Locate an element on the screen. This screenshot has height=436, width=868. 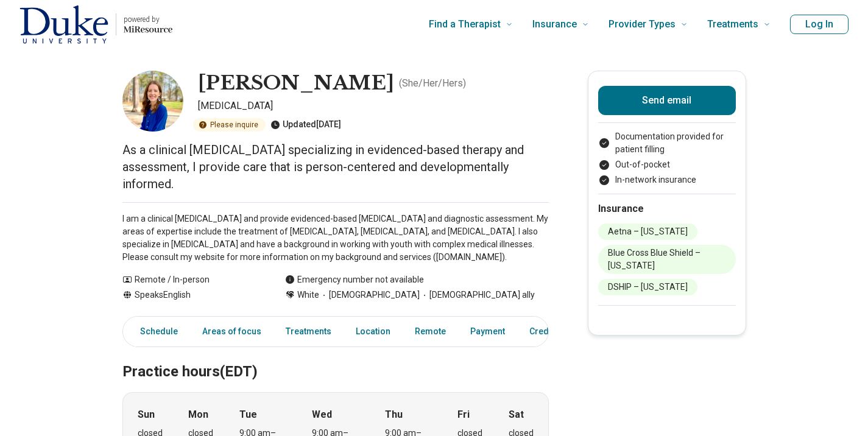
p: powered by is located at coordinates (148, 19).